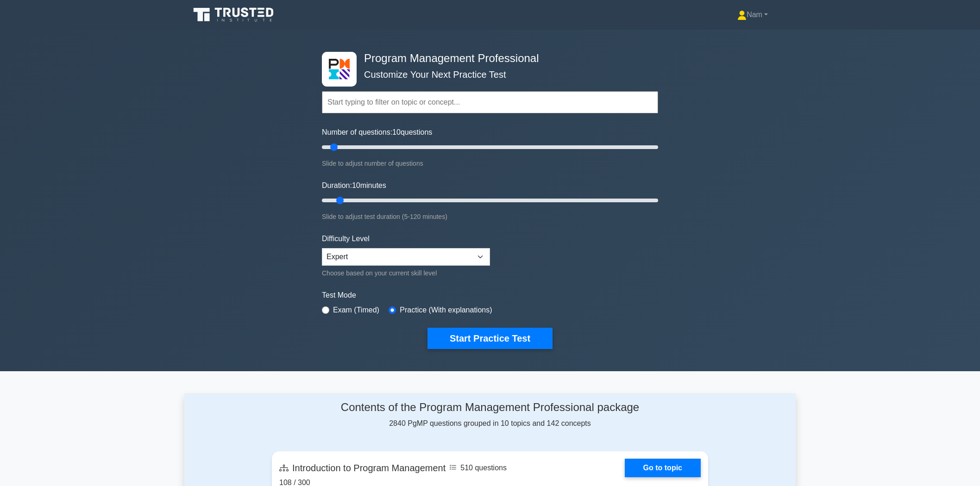 The height and width of the screenshot is (486, 980). What do you see at coordinates (490, 414) in the screenshot?
I see `div: 2840 PgMP questions grouped in 10 topics and 142 concepts` at bounding box center [490, 414].